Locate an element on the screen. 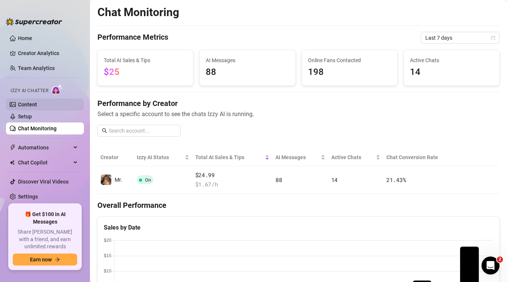  a: Creator Analytics is located at coordinates (48, 53).